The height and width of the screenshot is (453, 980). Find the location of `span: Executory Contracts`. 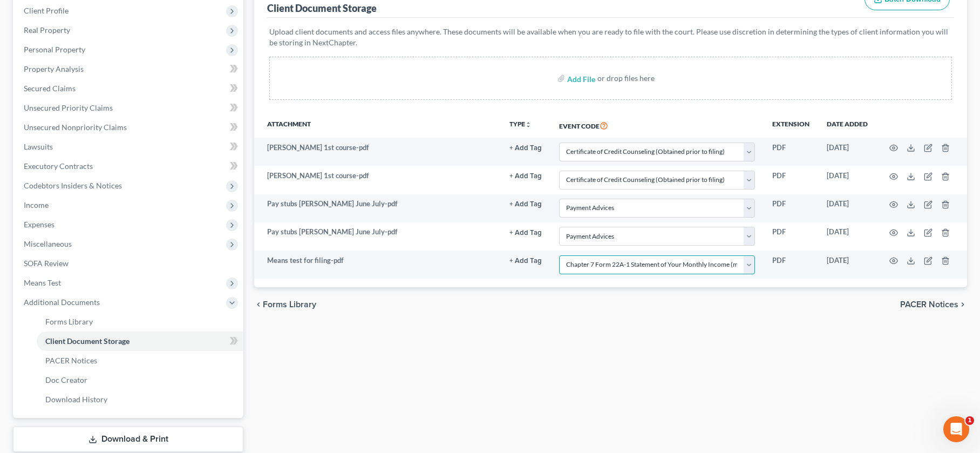

span: Executory Contracts is located at coordinates (58, 165).